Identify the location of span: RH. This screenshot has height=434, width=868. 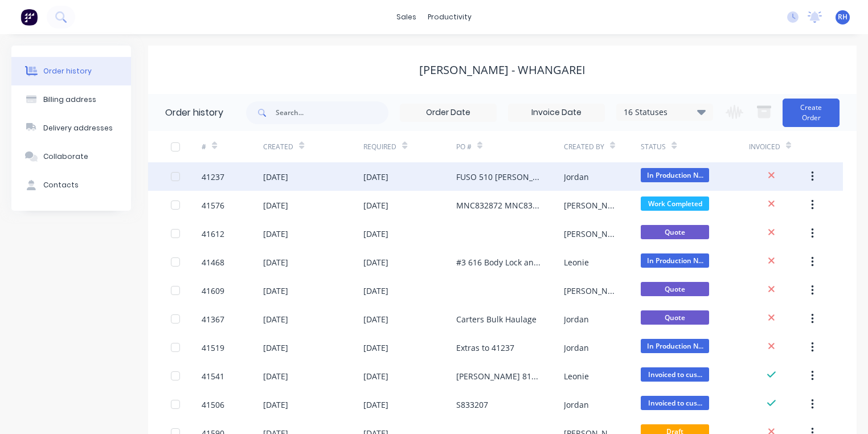
(842, 17).